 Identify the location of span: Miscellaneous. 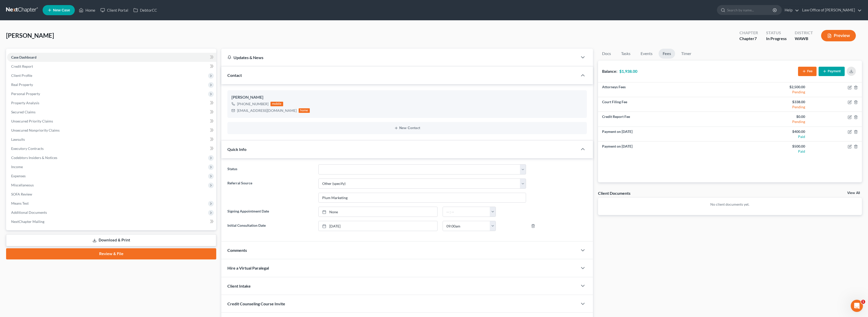
(23, 185).